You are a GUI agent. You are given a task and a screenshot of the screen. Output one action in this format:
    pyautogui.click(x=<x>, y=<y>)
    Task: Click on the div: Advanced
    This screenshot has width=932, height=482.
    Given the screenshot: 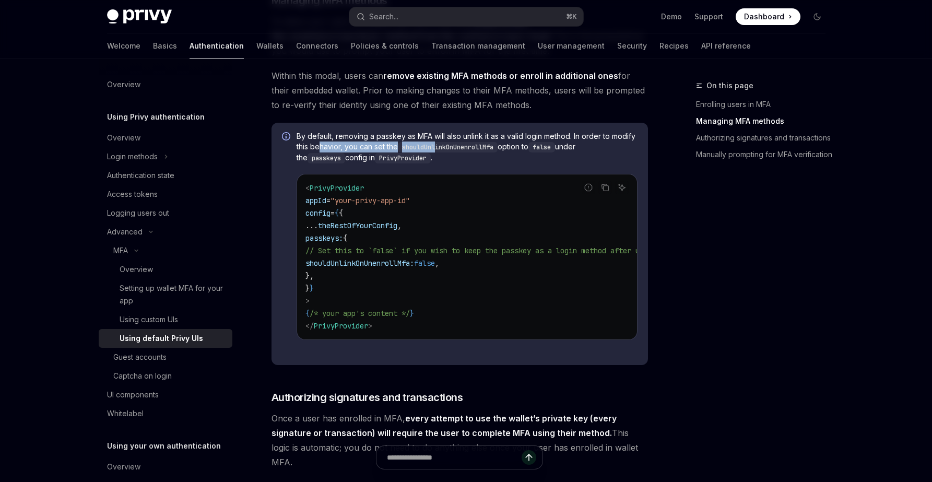 What is the action you would take?
    pyautogui.click(x=125, y=232)
    